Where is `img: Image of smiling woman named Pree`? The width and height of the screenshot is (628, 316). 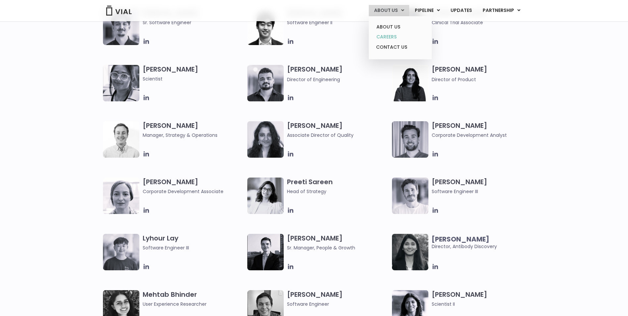
img: Image of smiling woman named Pree is located at coordinates (266, 196).